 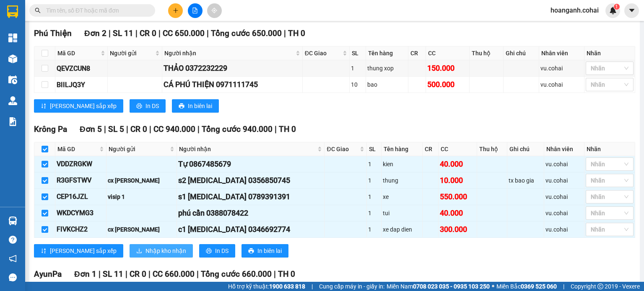 What do you see at coordinates (214, 11) in the screenshot?
I see `span: aim` at bounding box center [214, 11].